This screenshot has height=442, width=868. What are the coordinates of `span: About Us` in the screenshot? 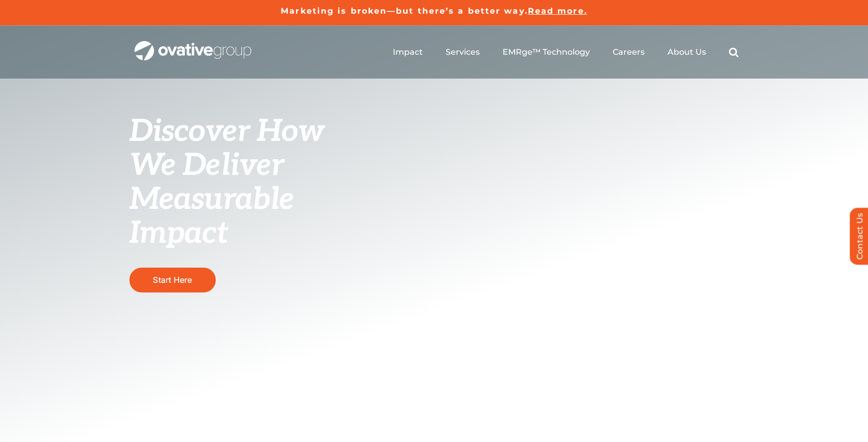 It's located at (687, 52).